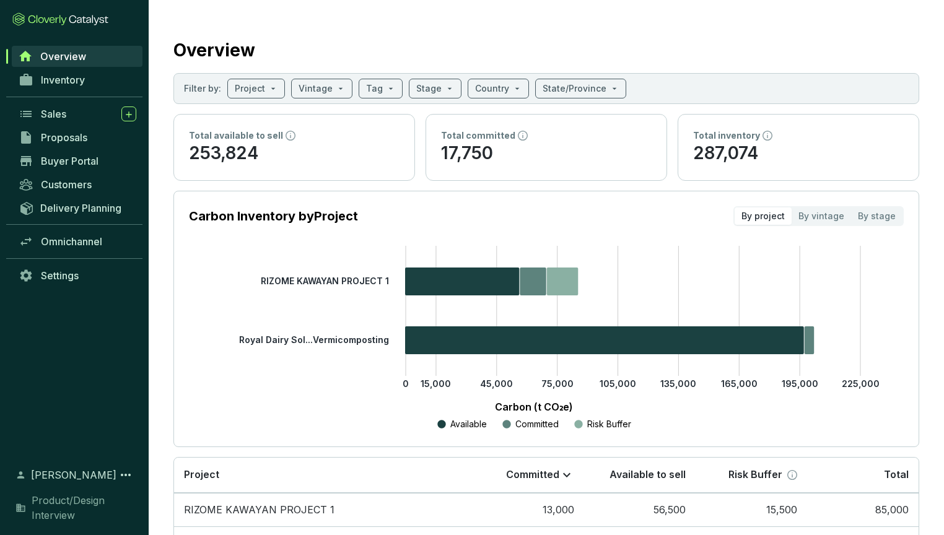 This screenshot has height=535, width=944. I want to click on th: Project, so click(323, 475).